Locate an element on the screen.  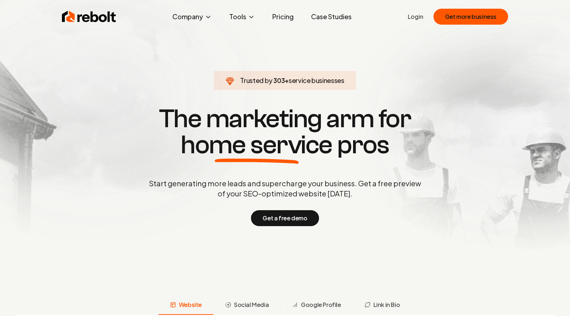
span: home service is located at coordinates (257, 145).